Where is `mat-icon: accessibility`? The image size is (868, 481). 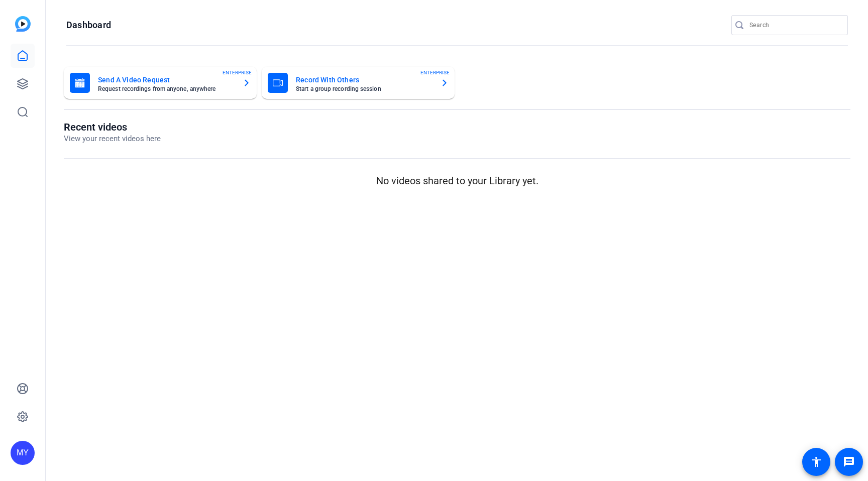 mat-icon: accessibility is located at coordinates (816, 462).